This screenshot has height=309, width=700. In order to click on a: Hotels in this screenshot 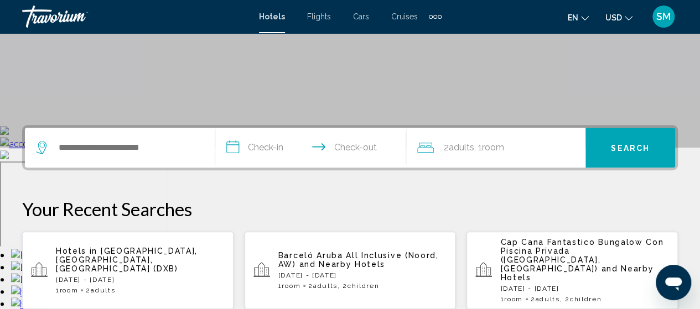, I will do `click(272, 17)`.